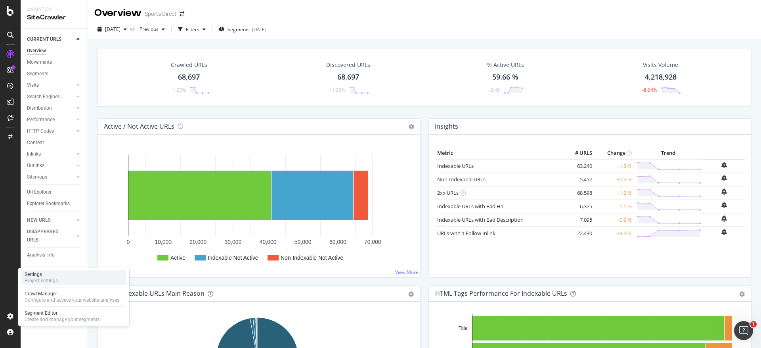 The image size is (761, 348). I want to click on a: Segments, so click(54, 74).